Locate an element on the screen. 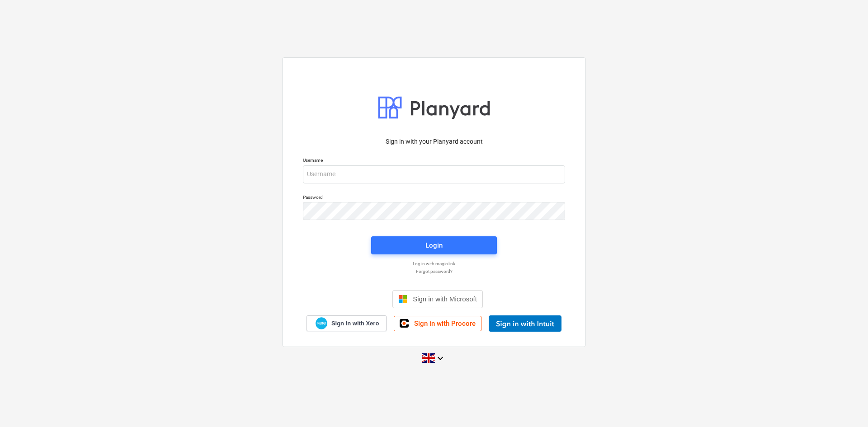  a: Forgot password? is located at coordinates (434, 271).